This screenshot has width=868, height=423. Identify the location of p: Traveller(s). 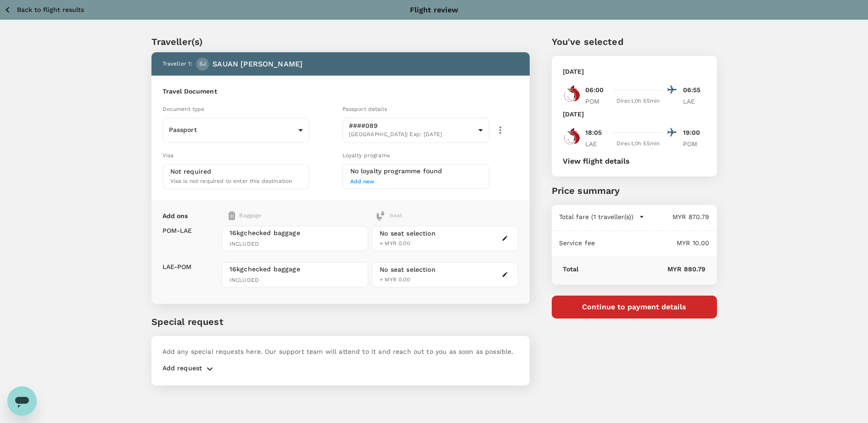
(341, 42).